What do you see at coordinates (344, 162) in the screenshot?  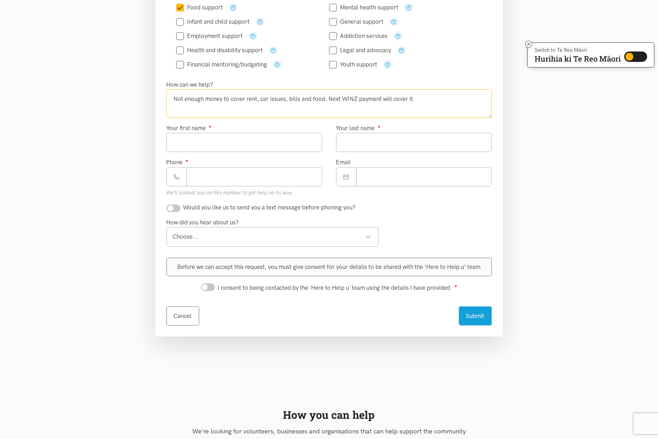 I see `label: Email` at bounding box center [344, 162].